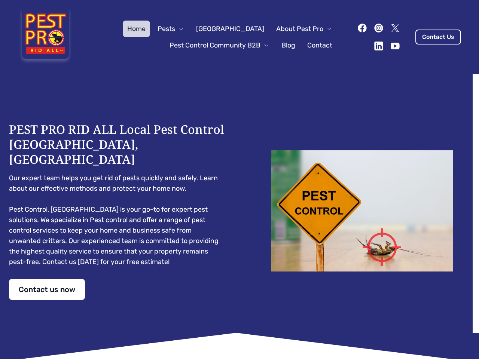  What do you see at coordinates (136, 29) in the screenshot?
I see `a: Home` at bounding box center [136, 29].